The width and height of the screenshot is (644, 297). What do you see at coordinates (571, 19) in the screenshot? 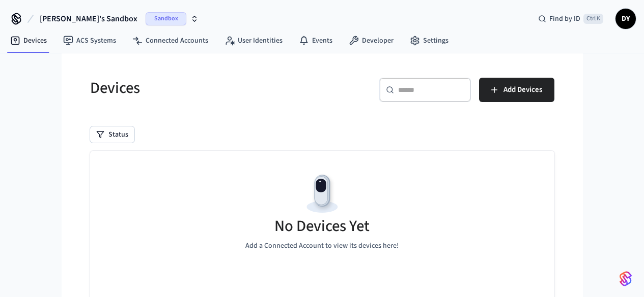
I see `div: Find by IDCtrl K` at bounding box center [571, 19].